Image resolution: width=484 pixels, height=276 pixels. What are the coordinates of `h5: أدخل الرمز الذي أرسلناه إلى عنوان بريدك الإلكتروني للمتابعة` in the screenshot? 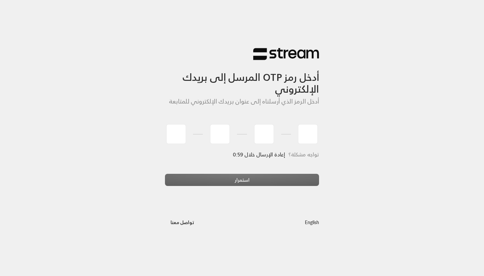 It's located at (242, 102).